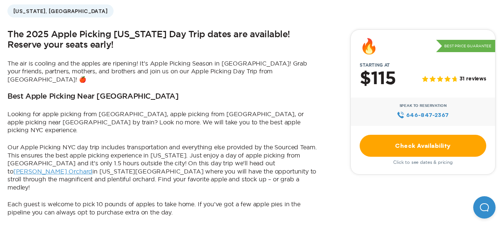  I want to click on p: Best Price Guarantee, so click(465, 46).